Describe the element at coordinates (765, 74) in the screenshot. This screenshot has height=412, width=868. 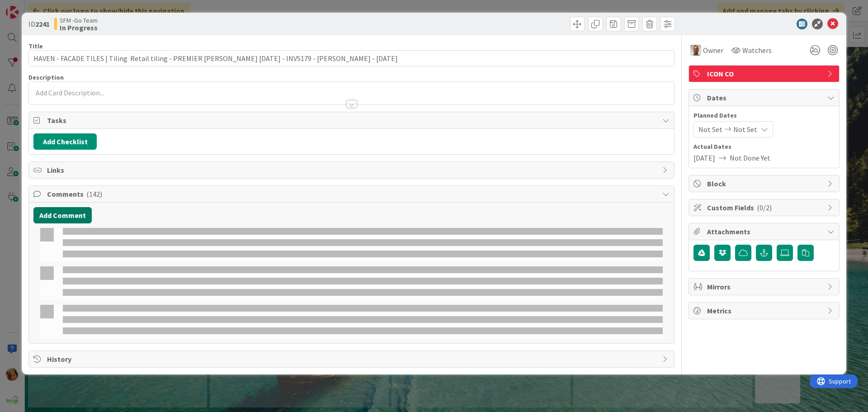
I see `span: ICON CO` at that location.